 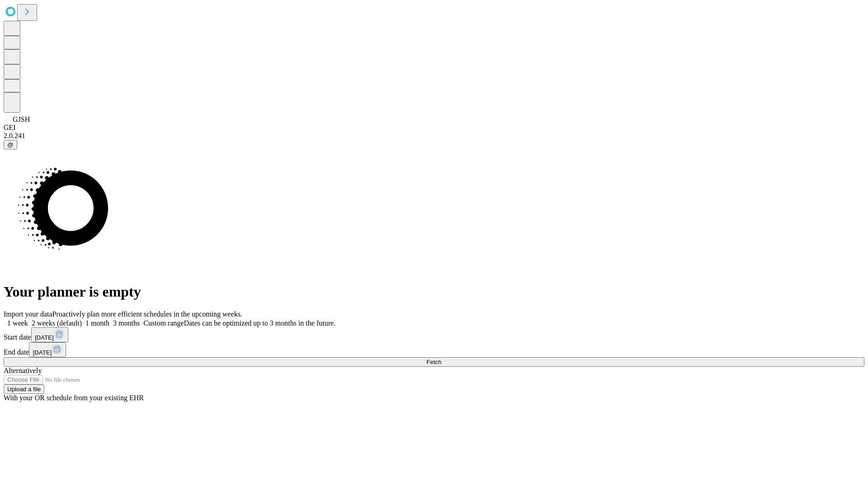 What do you see at coordinates (260, 323) in the screenshot?
I see `span: Dates can be optimized up to 3 months in the future.` at bounding box center [260, 323].